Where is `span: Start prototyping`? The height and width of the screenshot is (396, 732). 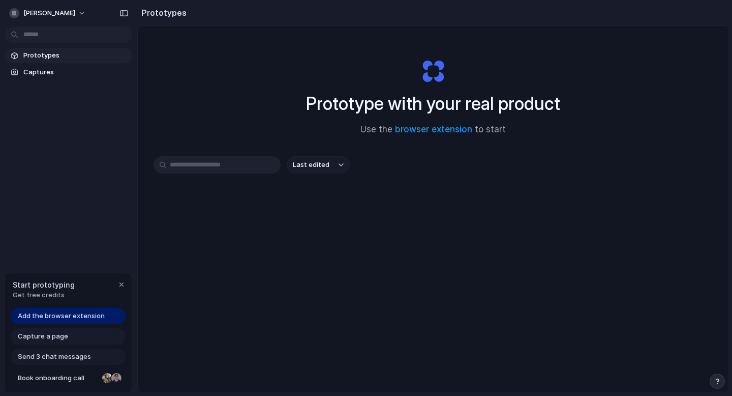 span: Start prototyping is located at coordinates (44, 284).